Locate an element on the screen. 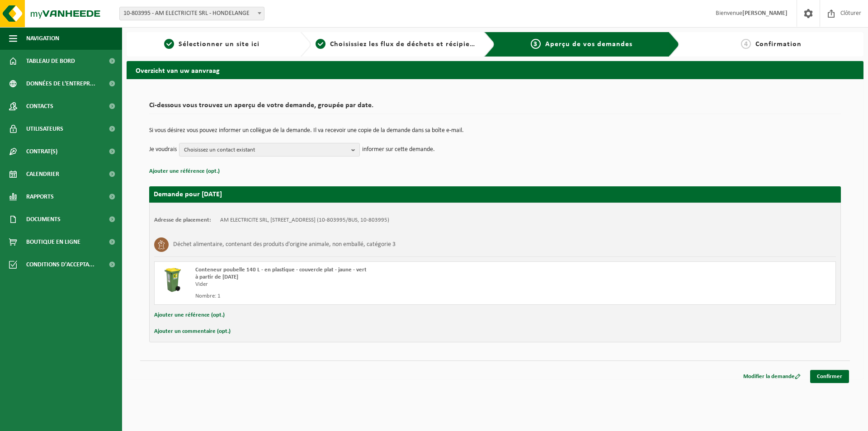  span: 3 is located at coordinates (536, 44).